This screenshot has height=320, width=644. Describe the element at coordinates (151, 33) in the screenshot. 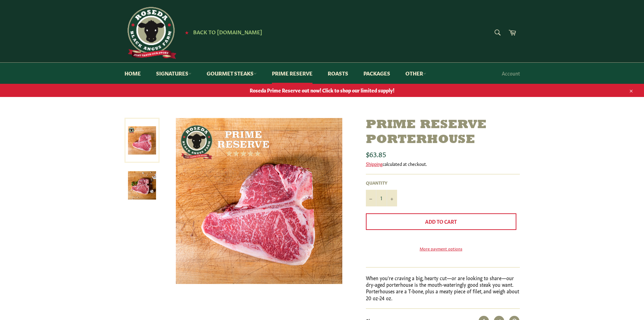

I see `img: Roseda Beef` at that location.